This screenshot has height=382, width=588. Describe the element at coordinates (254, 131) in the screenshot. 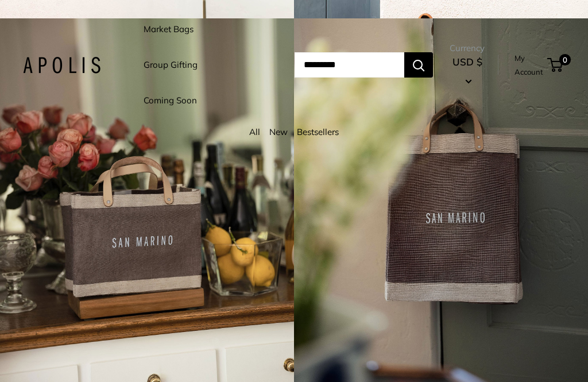

I see `a: All` at that location.